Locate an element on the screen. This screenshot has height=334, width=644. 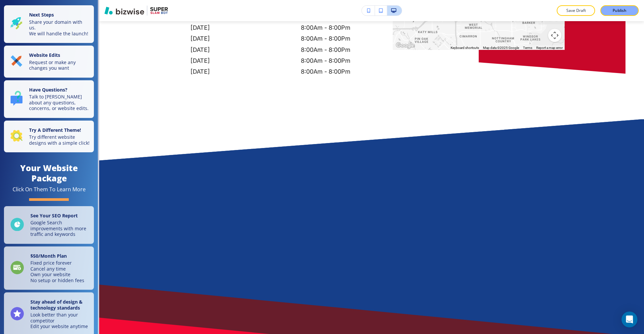
button: Save Draft is located at coordinates (576, 11).